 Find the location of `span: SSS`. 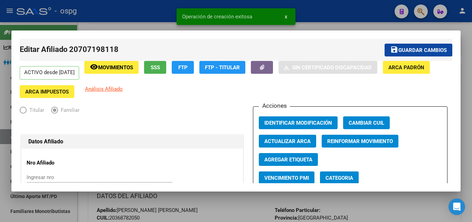

span: SSS is located at coordinates (155, 67).